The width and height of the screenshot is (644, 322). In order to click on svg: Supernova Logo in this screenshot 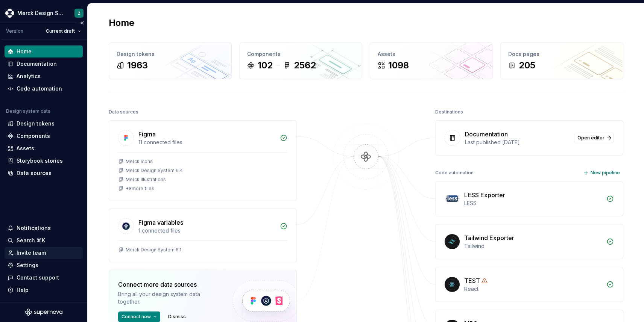, I will do `click(44, 312)`.